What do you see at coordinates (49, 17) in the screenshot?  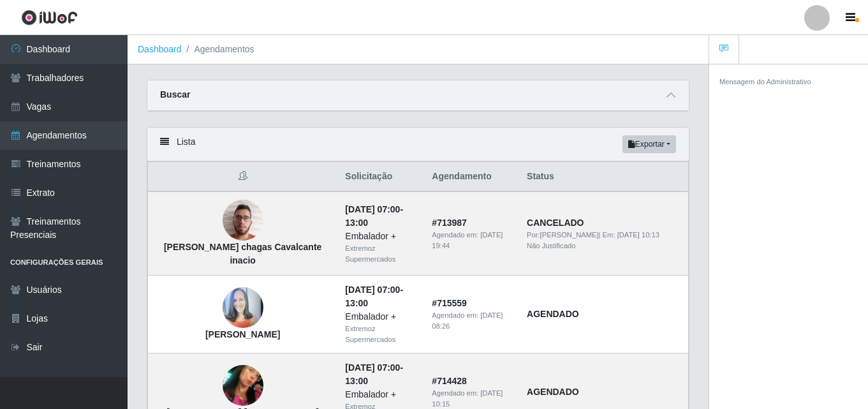 I see `img: CoreUI Logo` at bounding box center [49, 17].